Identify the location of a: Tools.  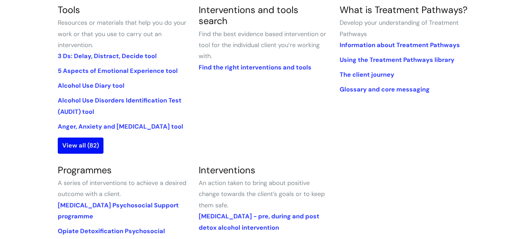
(69, 10).